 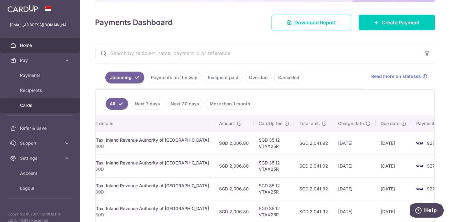 I want to click on a: Next 30 days, so click(x=185, y=104).